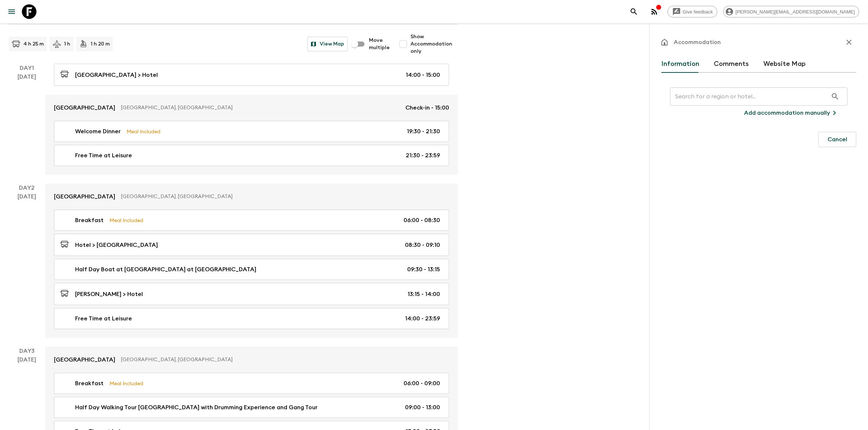 The image size is (868, 430). I want to click on p: 19:30 - 21:30, so click(423, 131).